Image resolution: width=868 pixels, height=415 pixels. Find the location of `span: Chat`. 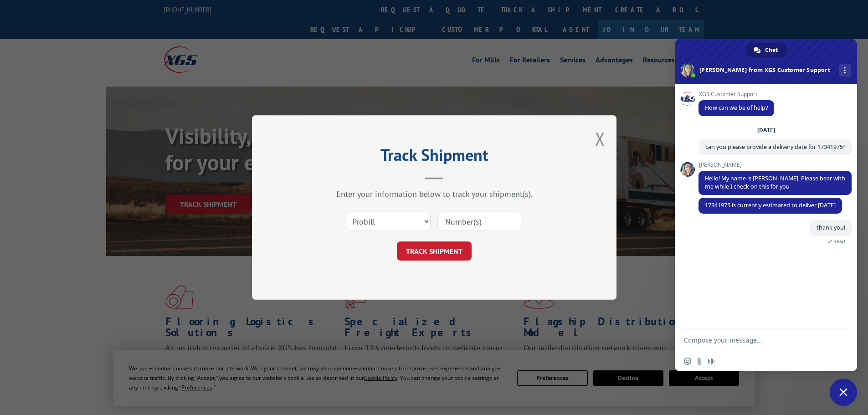

span: Chat is located at coordinates (771, 50).